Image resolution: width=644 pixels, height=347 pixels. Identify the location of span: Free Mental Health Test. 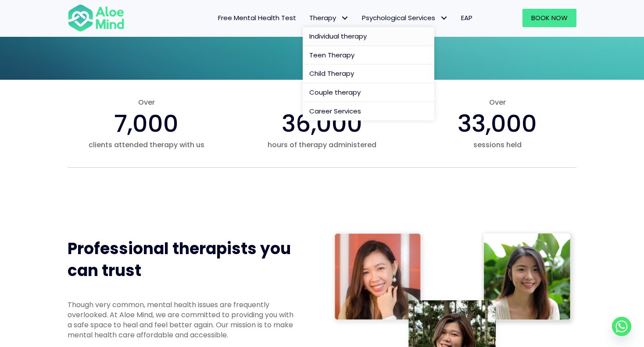
(257, 17).